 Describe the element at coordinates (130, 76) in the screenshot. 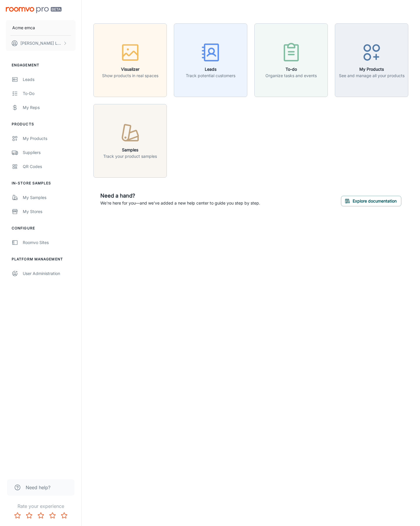

I see `p: Show products in real spaces` at that location.